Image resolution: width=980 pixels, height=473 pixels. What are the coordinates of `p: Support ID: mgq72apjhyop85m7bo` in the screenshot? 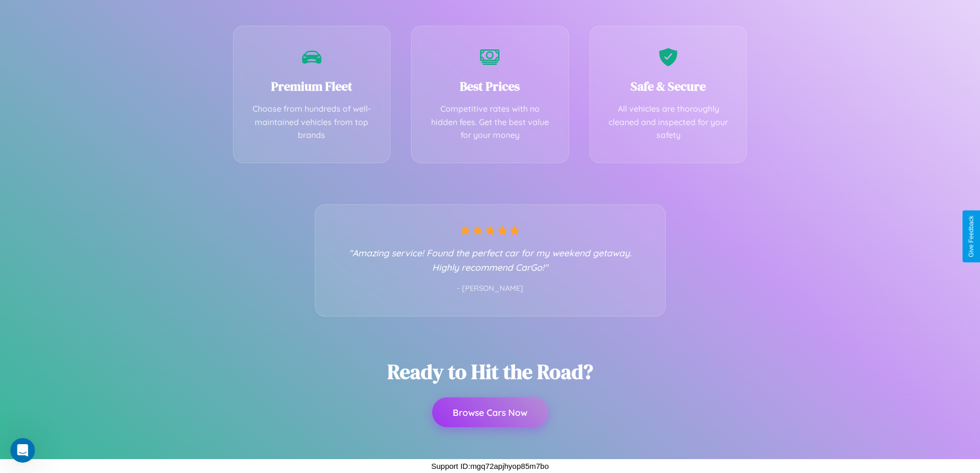 It's located at (490, 466).